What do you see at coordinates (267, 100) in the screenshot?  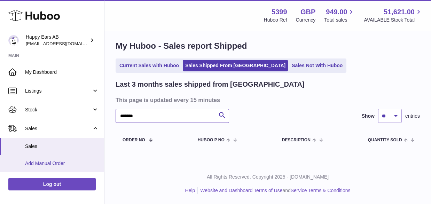 I see `h3: This page is updated every 15 minutes` at bounding box center [267, 100].